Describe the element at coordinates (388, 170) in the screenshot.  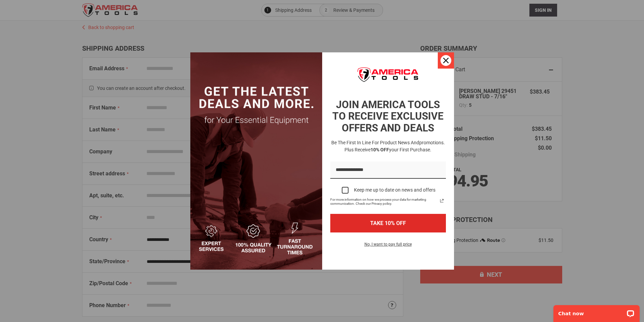
I see `input: Email field` at that location.